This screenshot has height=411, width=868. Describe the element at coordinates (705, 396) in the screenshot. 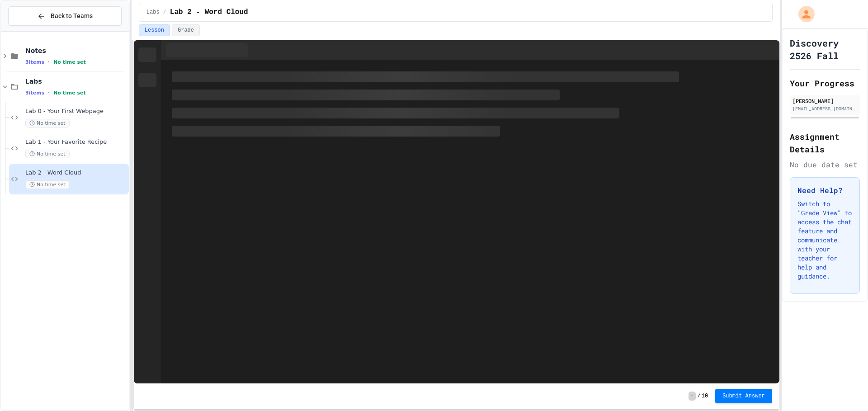

I see `span: 10` at that location.